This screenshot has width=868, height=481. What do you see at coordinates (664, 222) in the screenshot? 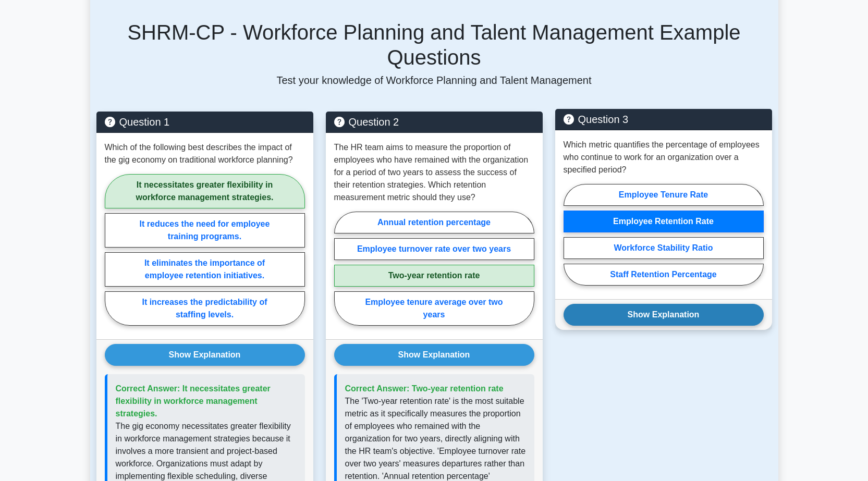
I see `label: Employee Retention Rate` at bounding box center [664, 222].